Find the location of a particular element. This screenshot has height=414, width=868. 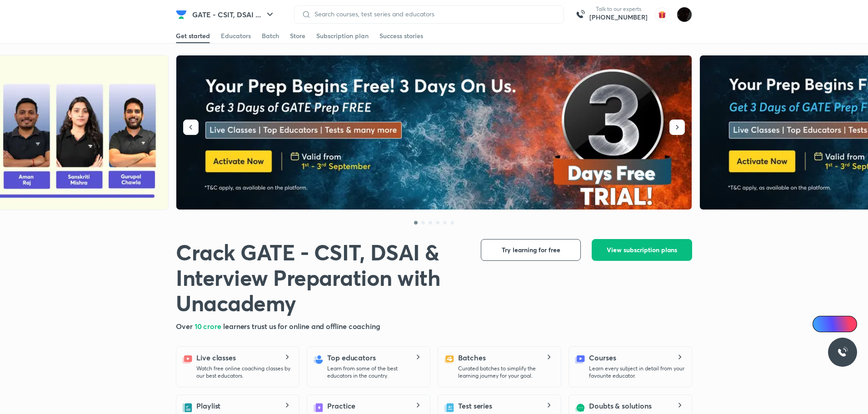

button: View subscription plans is located at coordinates (642, 250).